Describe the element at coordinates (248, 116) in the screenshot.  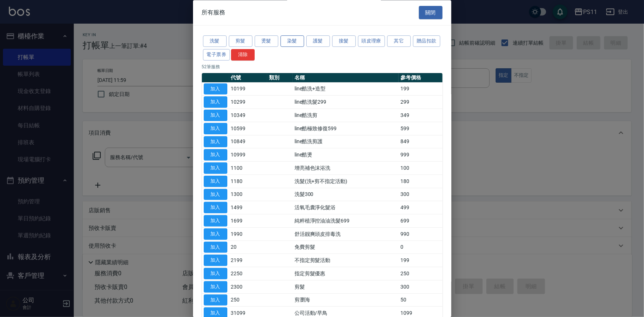
I see `td: 10349` at that location.